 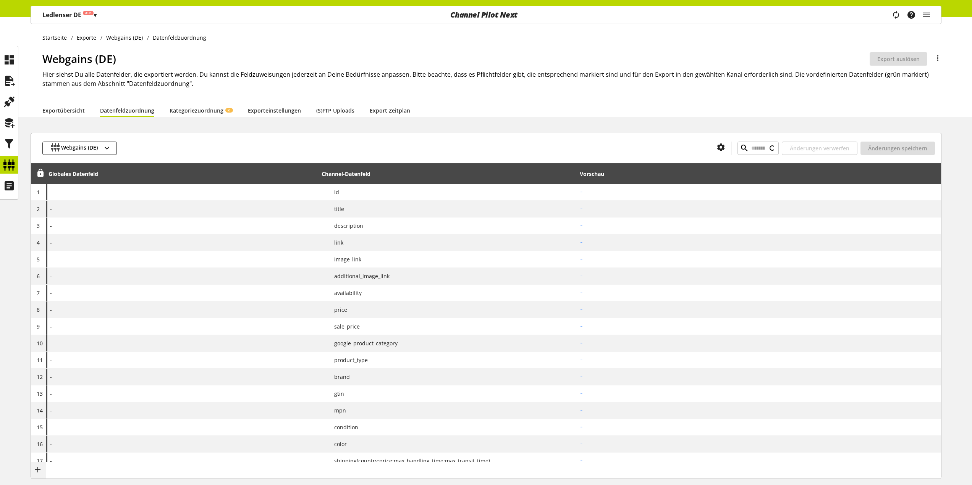 I want to click on span: Änderungen verwerfen, so click(x=819, y=148).